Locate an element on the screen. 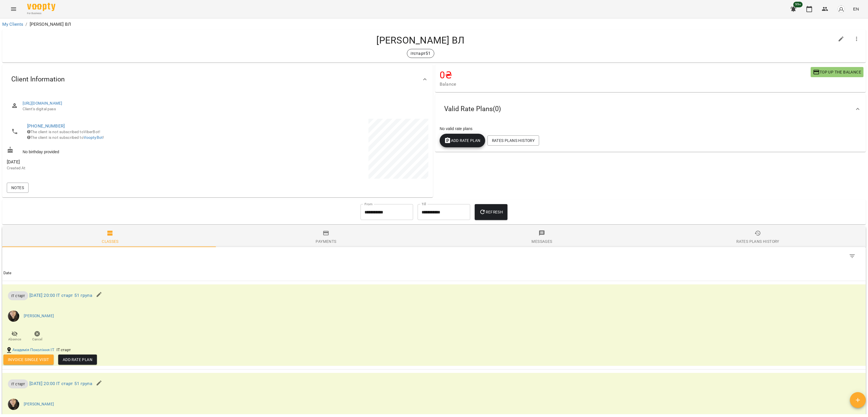  span: For Business is located at coordinates (42, 13).